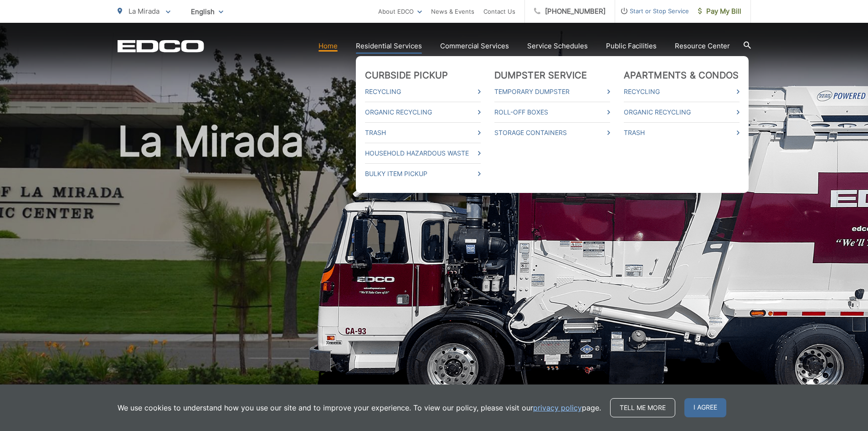 This screenshot has width=868, height=431. What do you see at coordinates (328, 46) in the screenshot?
I see `a: Home` at bounding box center [328, 46].